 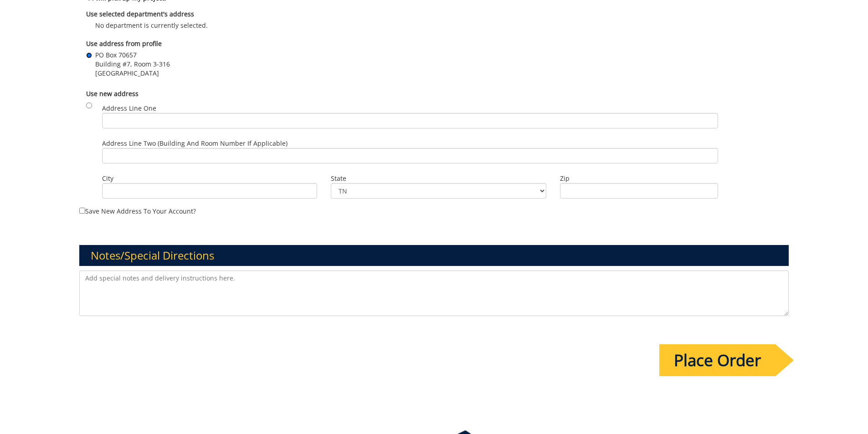 I want to click on label: Address Line Two (Building and Room Number if applicable), so click(x=410, y=151).